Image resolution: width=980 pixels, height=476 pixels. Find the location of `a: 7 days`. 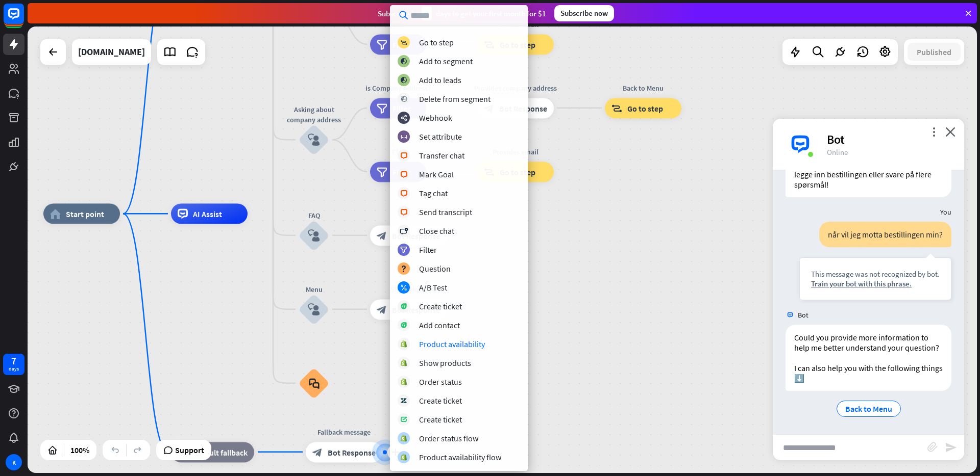

a: 7 days is located at coordinates (14, 364).